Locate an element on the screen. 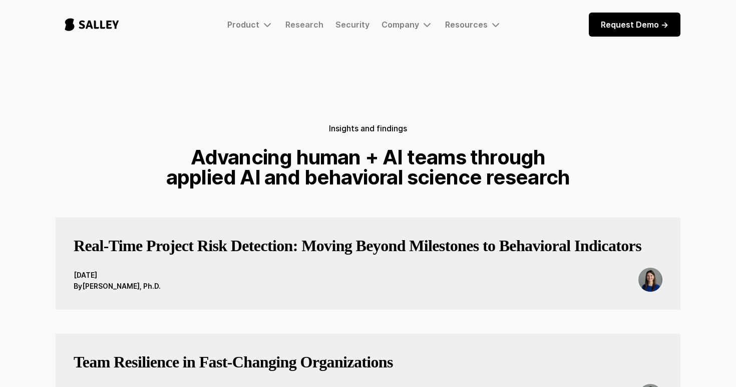 This screenshot has height=387, width=736. h5: Insights and findings is located at coordinates (368, 128).